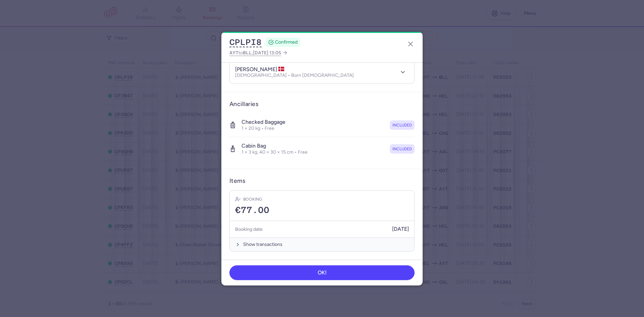  I want to click on span: OK!, so click(322, 273).